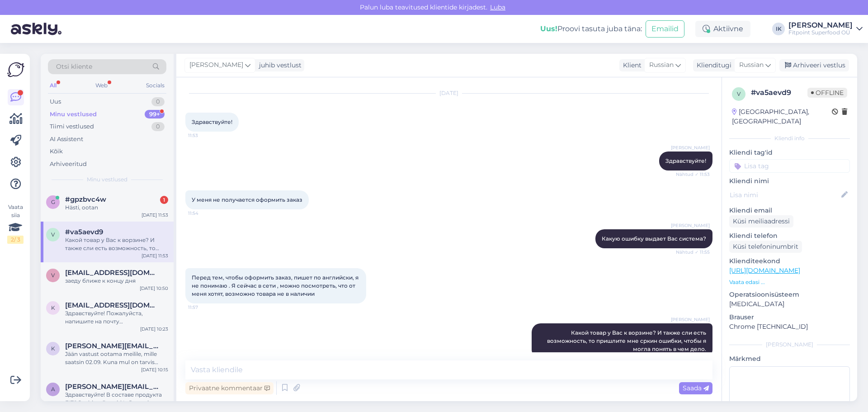 The height and width of the screenshot is (412, 868). What do you see at coordinates (117, 281) in the screenshot?
I see `div: заеду ближе к концу дня` at bounding box center [117, 281].